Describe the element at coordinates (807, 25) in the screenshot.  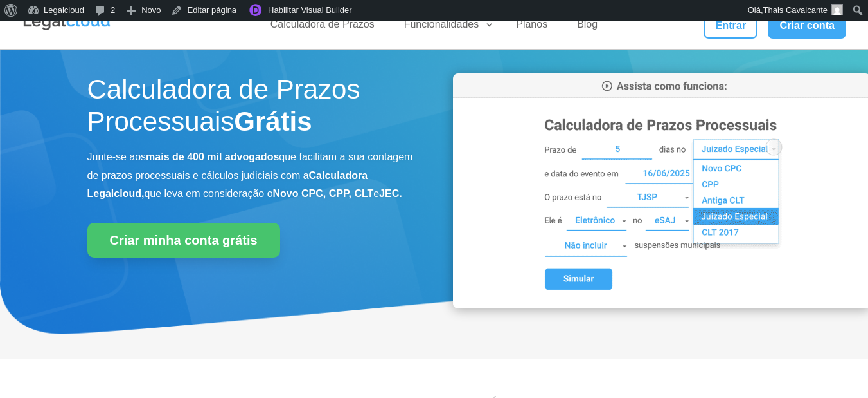
I see `a: Criar conta` at that location.